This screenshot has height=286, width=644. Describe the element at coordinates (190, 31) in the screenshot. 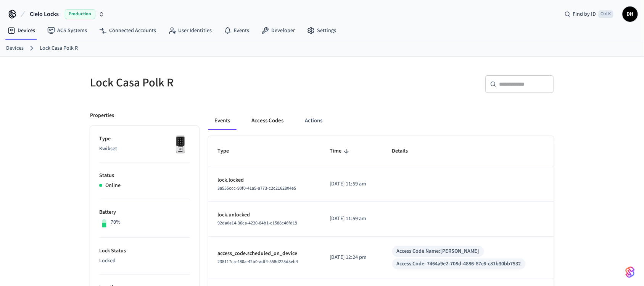

I see `a: User Identities` at that location.